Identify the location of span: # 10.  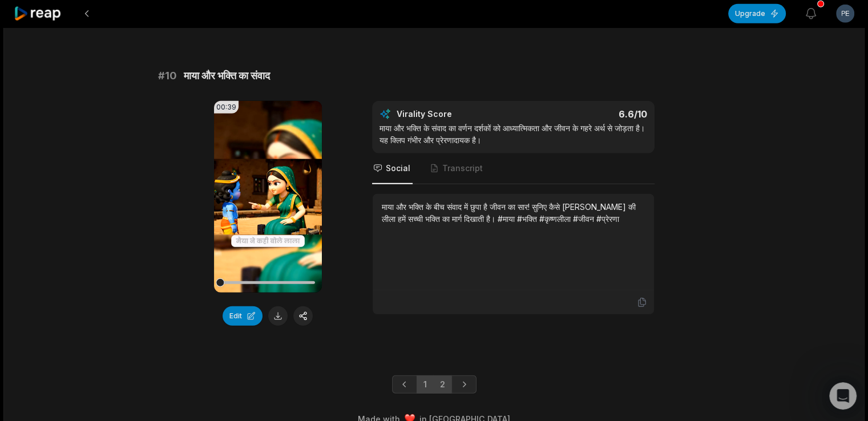
(167, 76).